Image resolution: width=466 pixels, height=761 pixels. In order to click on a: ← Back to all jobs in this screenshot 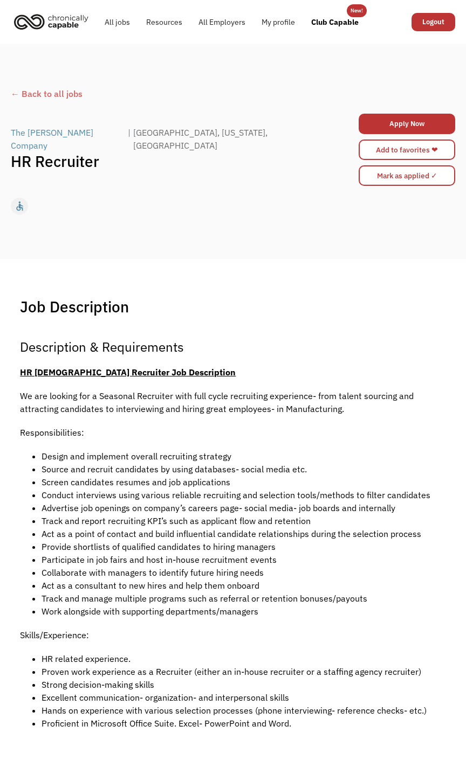, I will do `click(233, 99)`.